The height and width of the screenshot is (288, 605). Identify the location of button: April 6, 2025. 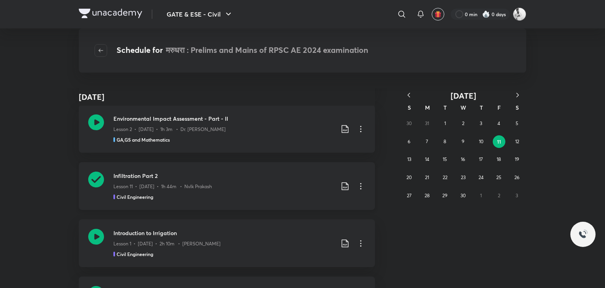
(409, 141).